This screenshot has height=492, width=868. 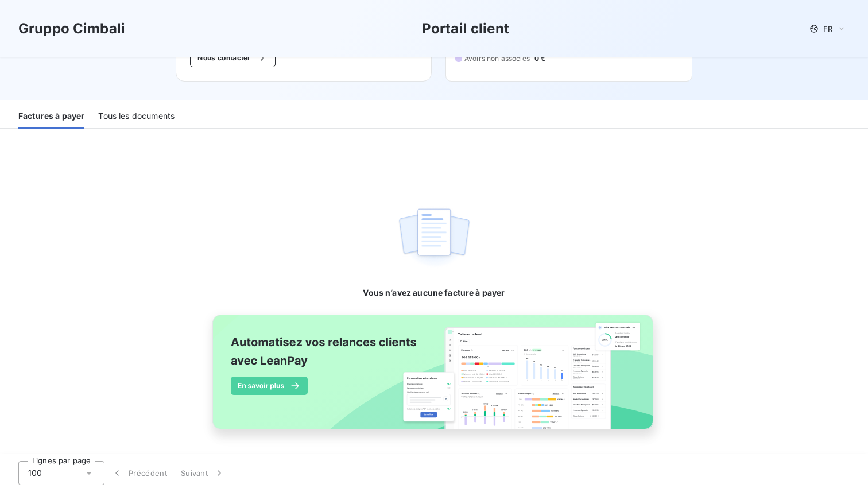 I want to click on button: Suivant, so click(x=203, y=473).